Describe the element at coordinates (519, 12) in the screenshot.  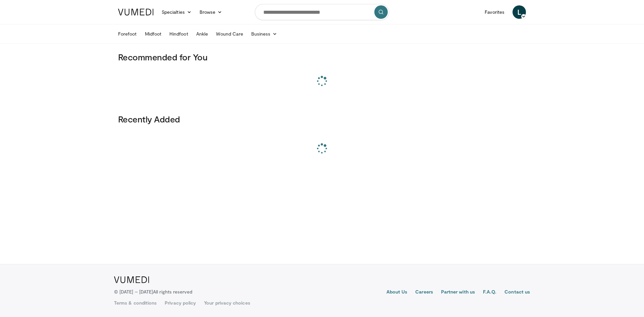
I see `span: L` at that location.